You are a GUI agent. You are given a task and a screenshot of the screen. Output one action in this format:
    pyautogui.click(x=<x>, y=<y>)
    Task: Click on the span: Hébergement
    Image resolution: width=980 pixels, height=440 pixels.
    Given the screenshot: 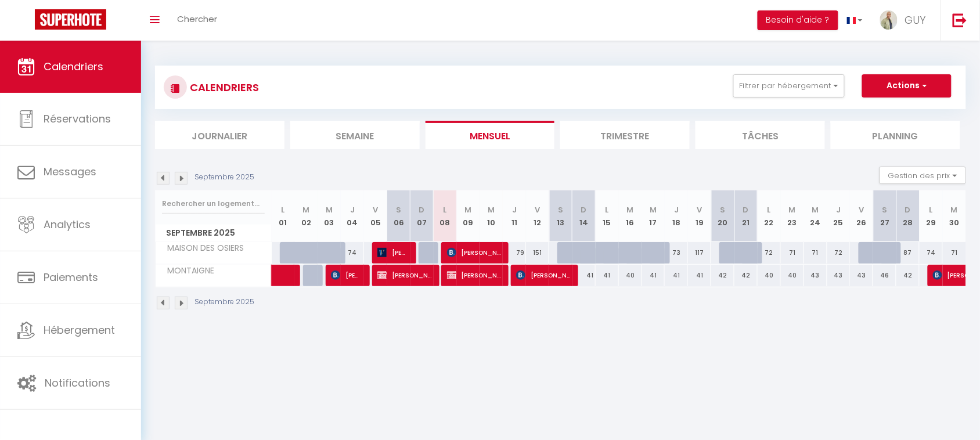 What is the action you would take?
    pyautogui.click(x=79, y=330)
    